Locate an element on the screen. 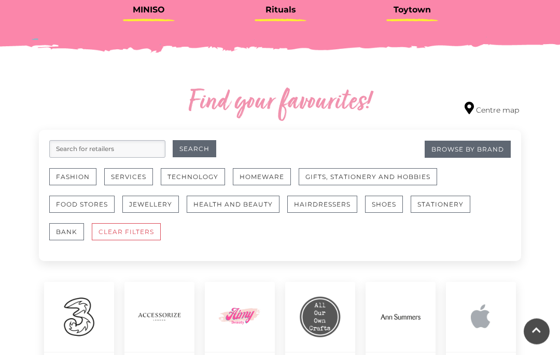 This screenshot has width=560, height=355. button: Jewellery is located at coordinates (150, 204).